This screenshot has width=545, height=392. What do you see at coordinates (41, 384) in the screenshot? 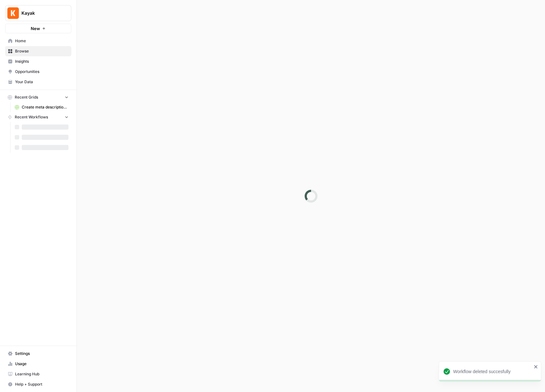
I see `span: Help + Support` at bounding box center [41, 384].